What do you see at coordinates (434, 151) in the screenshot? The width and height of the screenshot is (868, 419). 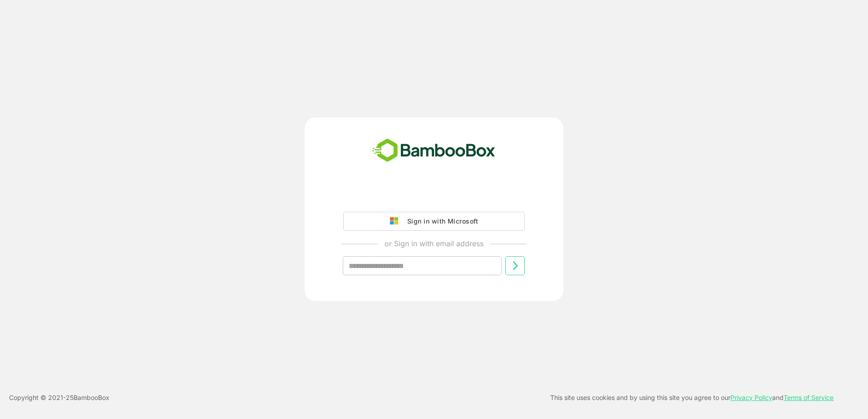 I see `img: bamboobox` at bounding box center [434, 151].